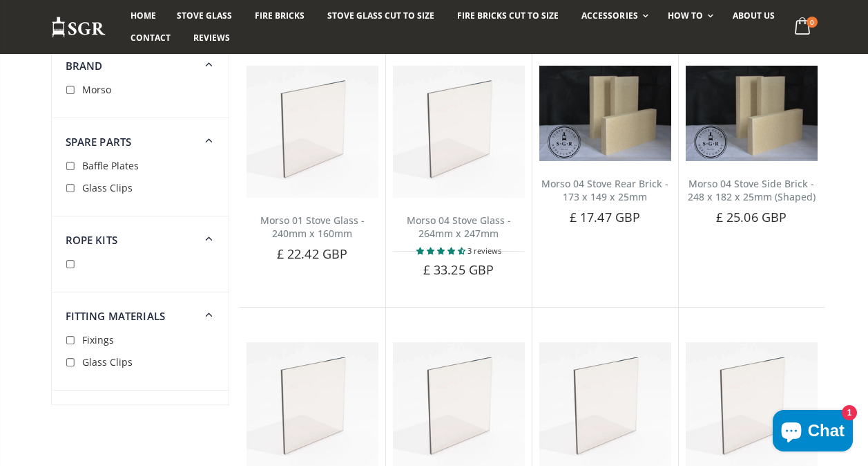  What do you see at coordinates (751, 190) in the screenshot?
I see `a: Morso 04 Stove Side Brick - 248 x 182 x 25mm (Shaped)` at bounding box center [751, 190].